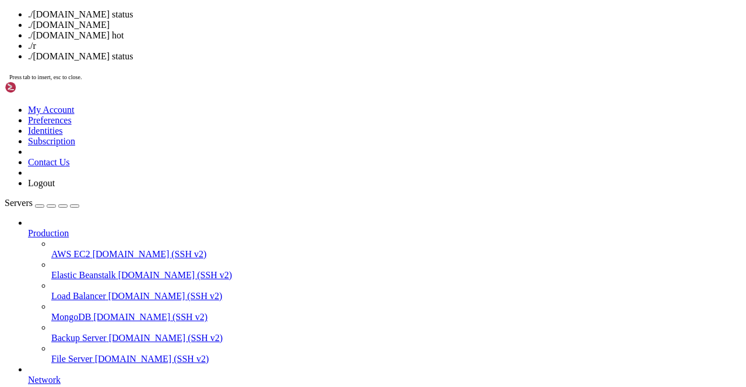  Describe the element at coordinates (51, 110) in the screenshot. I see `a: My Account` at that location.